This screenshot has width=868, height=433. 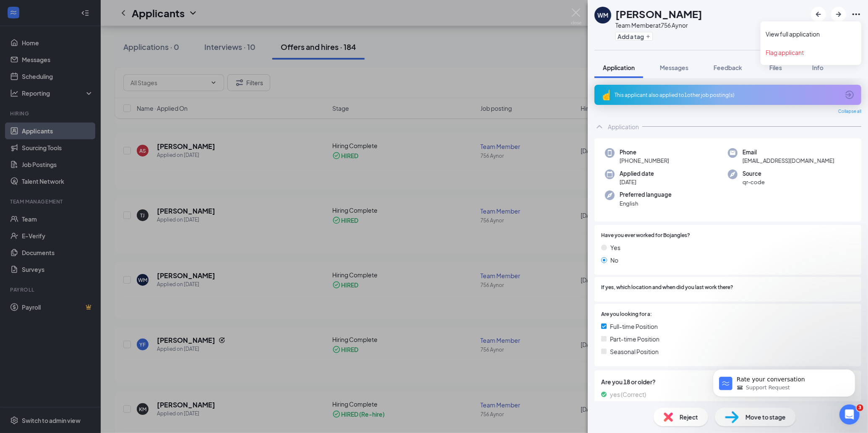 What do you see at coordinates (819, 14) in the screenshot?
I see `svg: ArrowLeftNew` at bounding box center [819, 14].